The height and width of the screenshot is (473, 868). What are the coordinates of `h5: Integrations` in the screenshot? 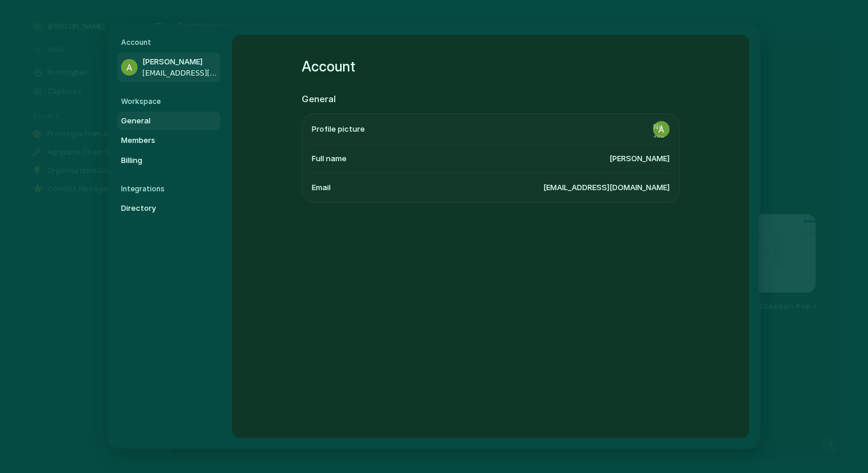 It's located at (171, 189).